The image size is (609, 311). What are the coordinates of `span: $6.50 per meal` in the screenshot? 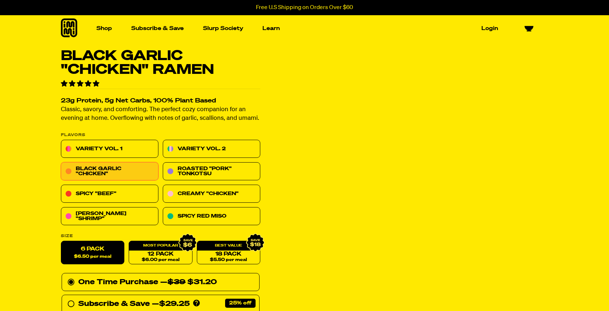 It's located at (92, 257).